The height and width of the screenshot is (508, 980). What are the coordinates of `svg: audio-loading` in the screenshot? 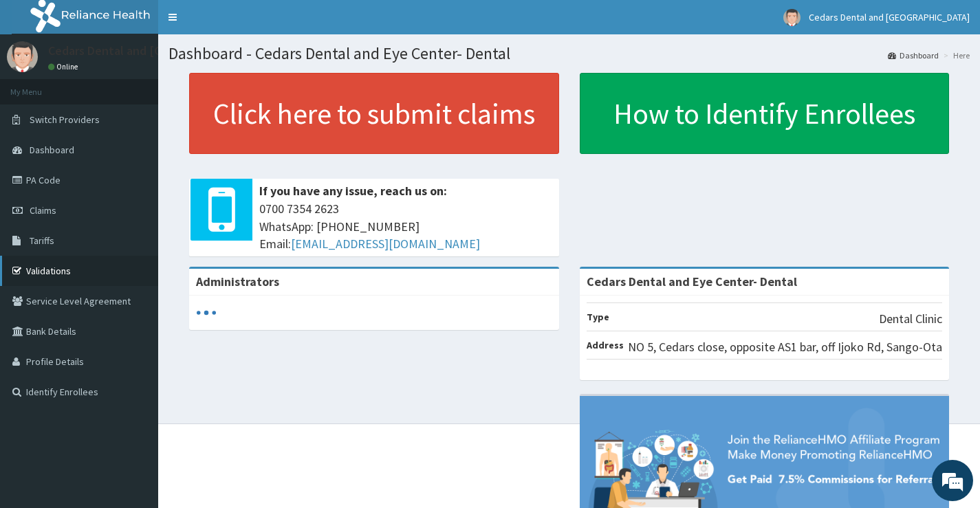 It's located at (206, 313).